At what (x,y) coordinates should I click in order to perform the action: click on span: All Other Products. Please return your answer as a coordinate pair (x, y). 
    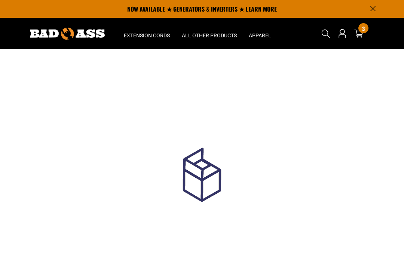
    Looking at the image, I should click on (209, 35).